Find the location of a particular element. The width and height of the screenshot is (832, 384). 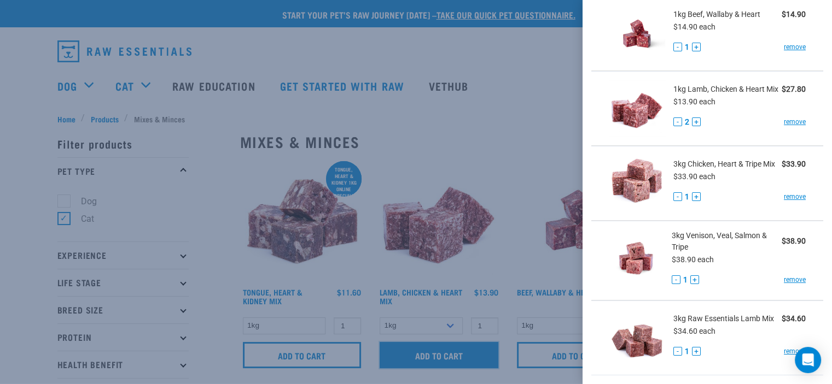

span: 3kg Chicken, Heart & Tripe Mix is located at coordinates (724, 164).